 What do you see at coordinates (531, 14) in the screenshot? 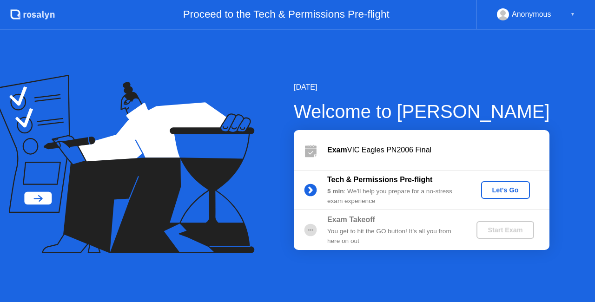
I see `div: Anonymous` at bounding box center [531, 14].